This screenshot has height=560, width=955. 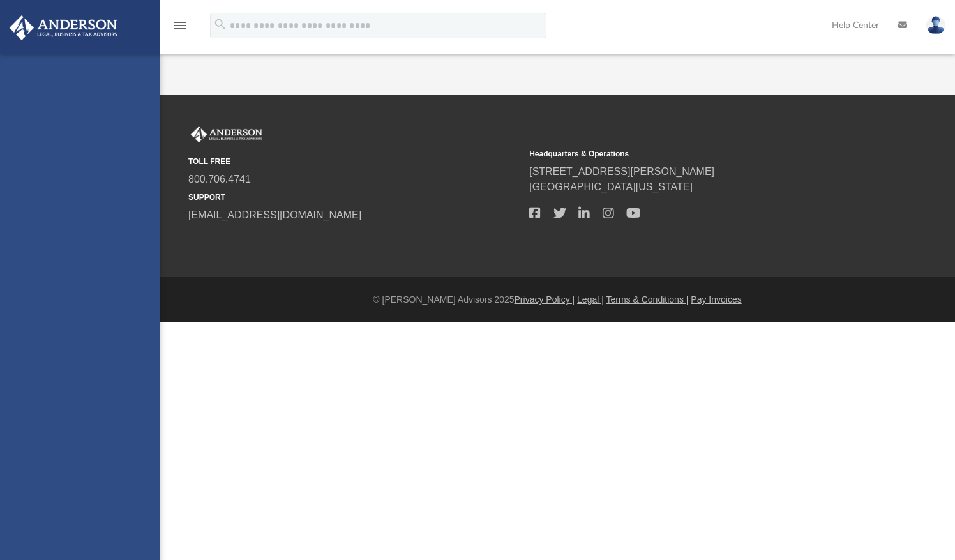 What do you see at coordinates (716, 299) in the screenshot?
I see `a: Pay Invoices` at bounding box center [716, 299].